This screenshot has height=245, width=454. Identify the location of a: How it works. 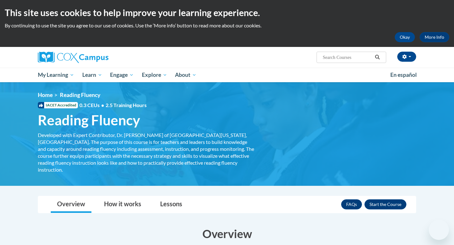
(123, 205).